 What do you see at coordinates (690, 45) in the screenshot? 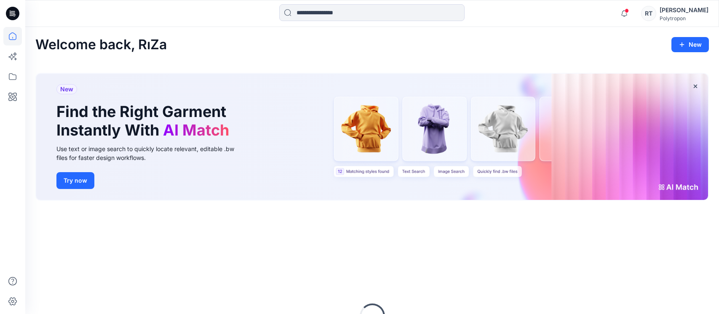
I see `button: New` at bounding box center [690, 45].